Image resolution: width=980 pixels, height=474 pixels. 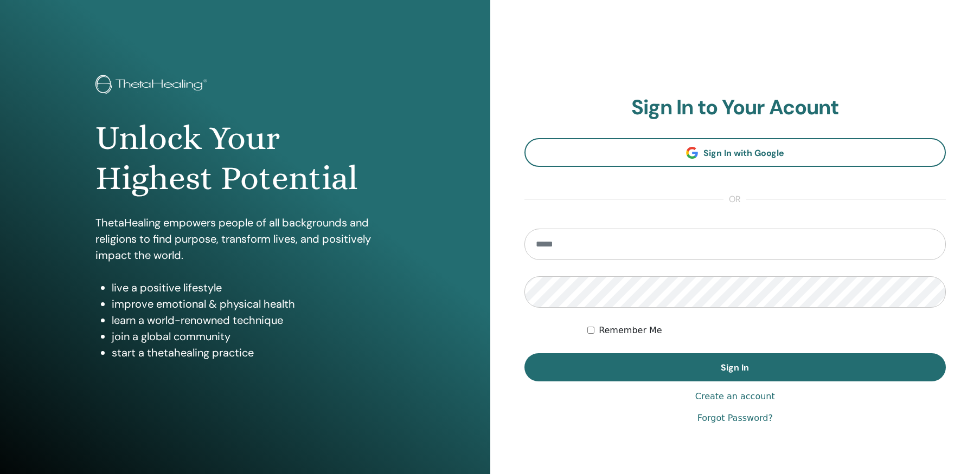 What do you see at coordinates (253, 320) in the screenshot?
I see `li: learn a world-renowned technique` at bounding box center [253, 320].